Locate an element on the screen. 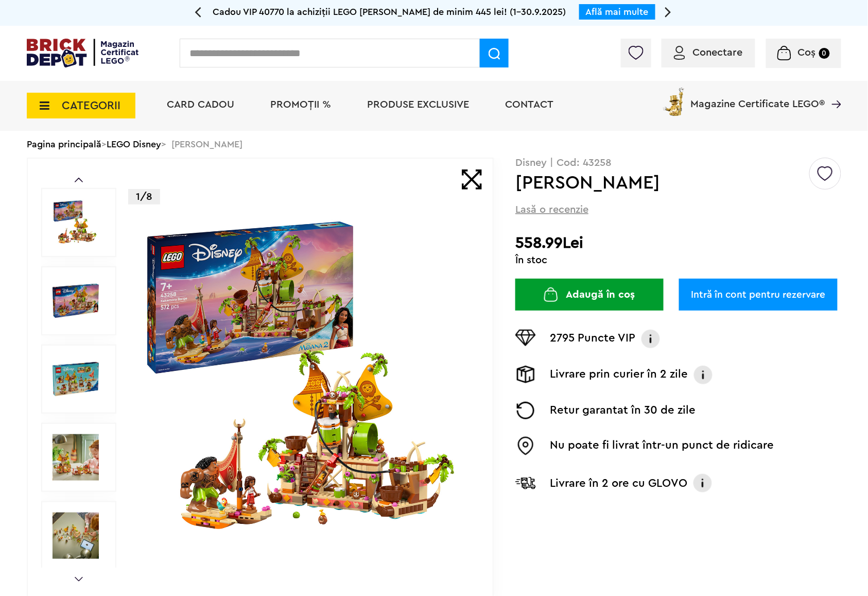 The image size is (868, 596). img: Info VIP is located at coordinates (651, 339).